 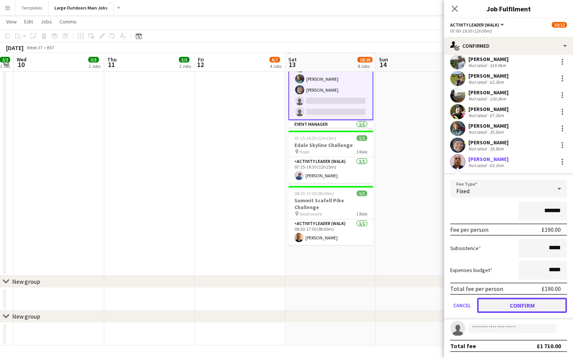 I want to click on div: BST, so click(x=51, y=47).